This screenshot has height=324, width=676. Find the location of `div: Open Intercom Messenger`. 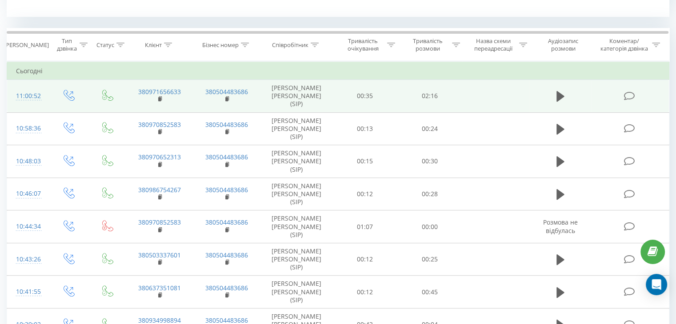

div: Open Intercom Messenger is located at coordinates (656, 285).